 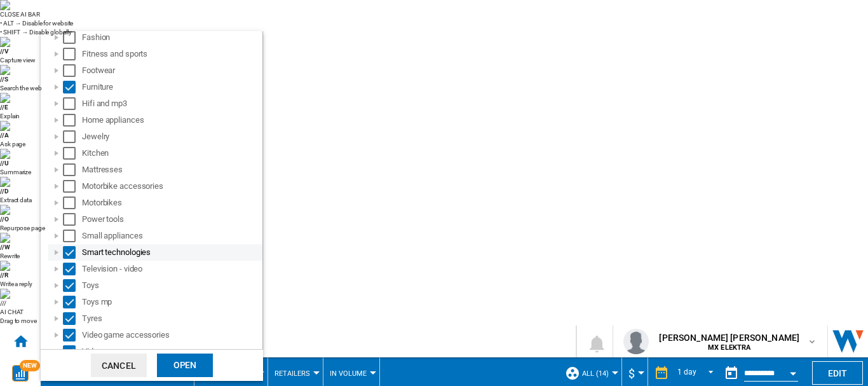 What do you see at coordinates (185, 365) in the screenshot?
I see `div: Open` at bounding box center [185, 365].